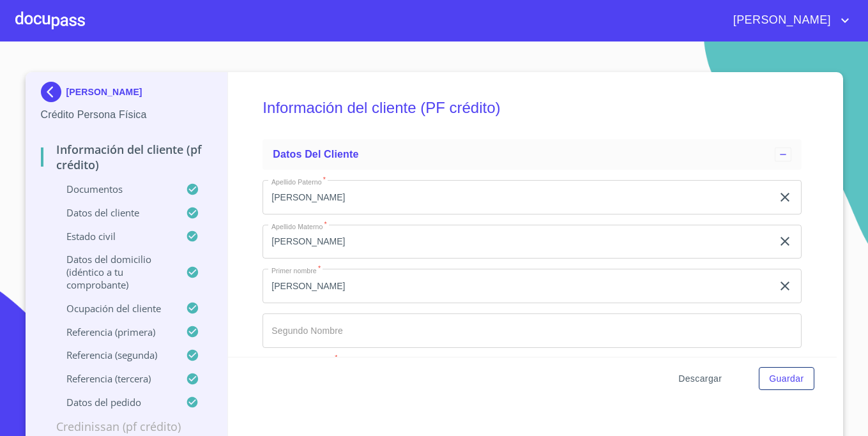  Describe the element at coordinates (126, 426) in the screenshot. I see `p: Credinissan (PF crédito)` at that location.